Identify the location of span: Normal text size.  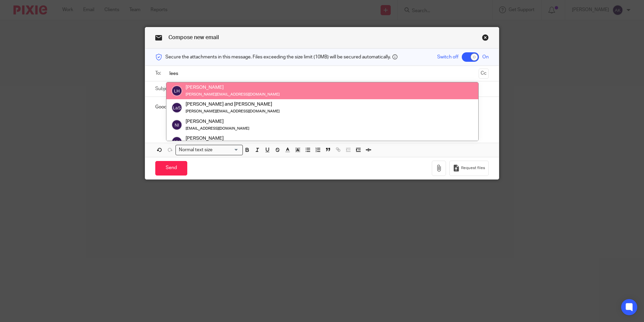
(195, 150).